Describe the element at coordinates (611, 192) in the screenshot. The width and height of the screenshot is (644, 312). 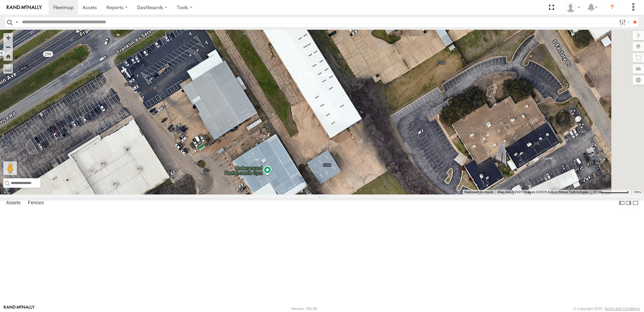
I see `button: Map Scale: 20 m per 79 pixels` at that location.